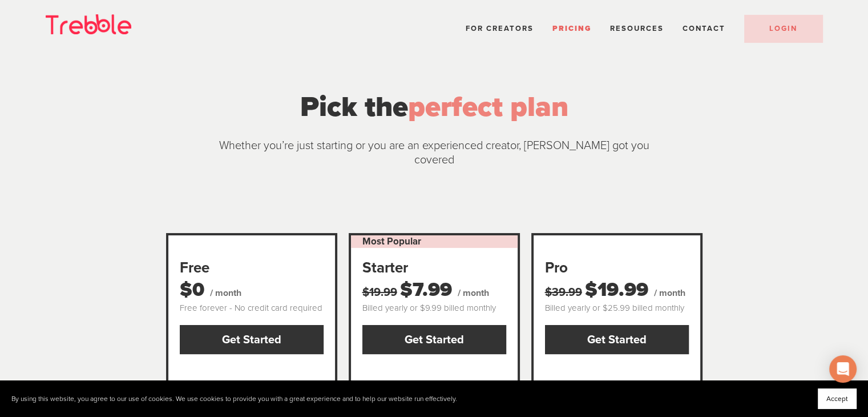 The width and height of the screenshot is (868, 417). Describe the element at coordinates (571, 29) in the screenshot. I see `a: Pricing` at that location.